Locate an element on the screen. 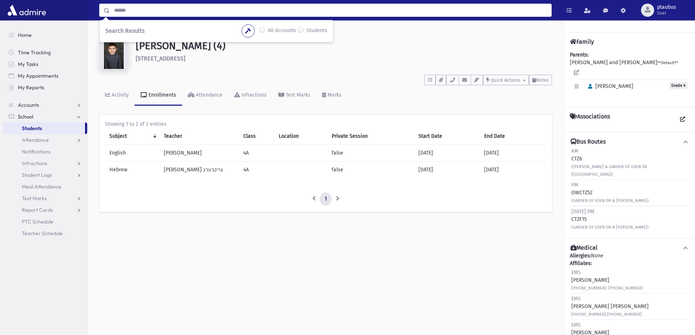  a: Activity is located at coordinates (117, 96).